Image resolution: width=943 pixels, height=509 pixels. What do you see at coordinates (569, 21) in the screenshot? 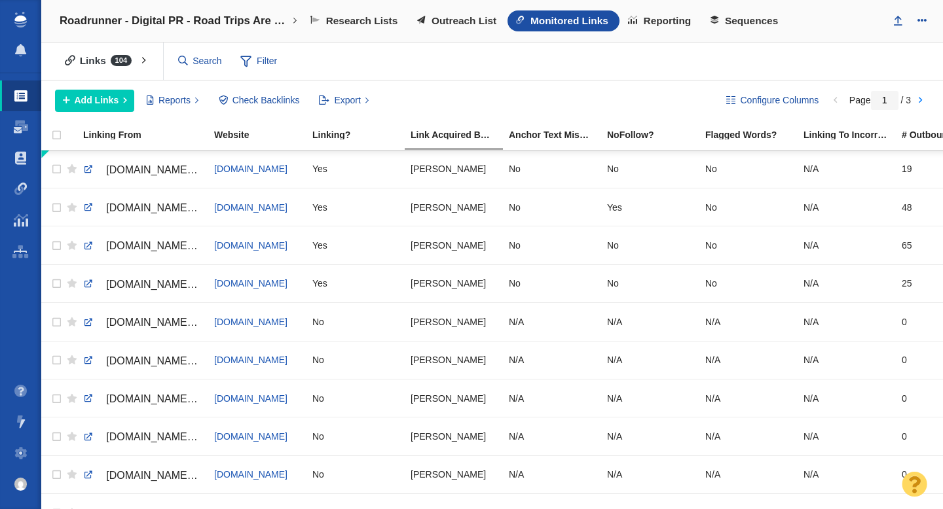
I see `span: Monitored Links` at bounding box center [569, 21].